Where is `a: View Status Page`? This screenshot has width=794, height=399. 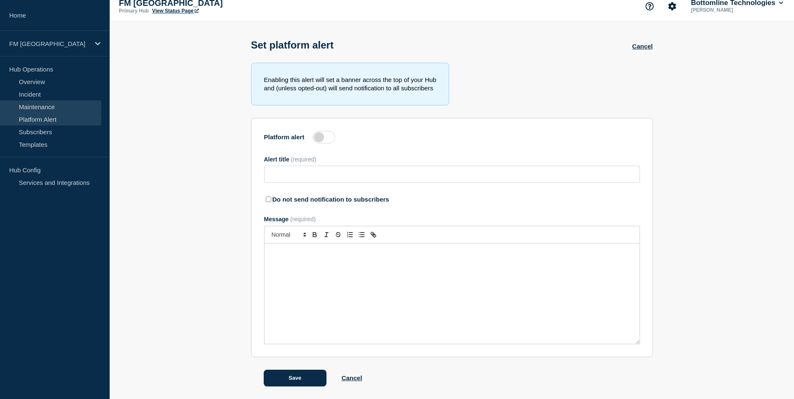
a: View Status Page is located at coordinates (175, 11).